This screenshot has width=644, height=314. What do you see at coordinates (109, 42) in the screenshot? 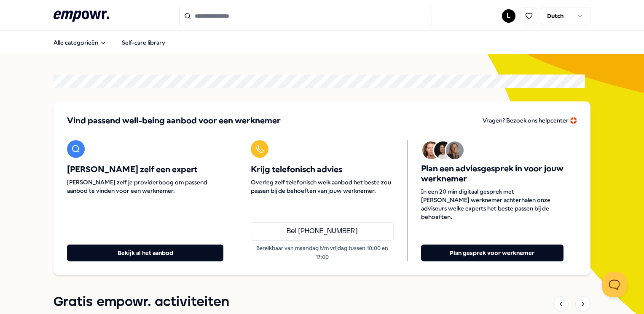
I see `nav: Main` at bounding box center [109, 42].